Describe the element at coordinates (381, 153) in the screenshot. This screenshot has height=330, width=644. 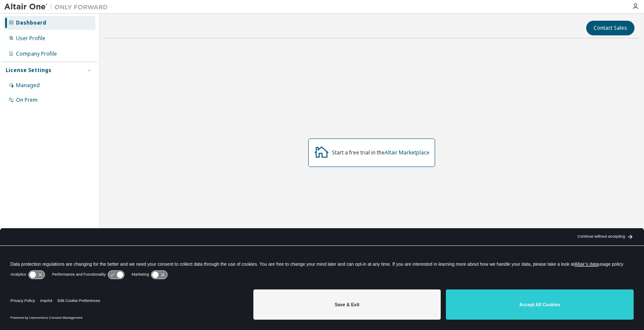
I see `div: Start a free trial in the` at that location.